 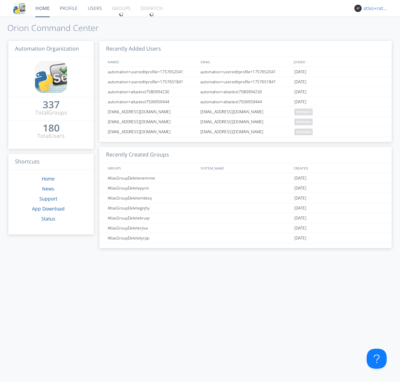 What do you see at coordinates (152, 208) in the screenshot?
I see `div: AtlasGroupDeletegnjhy` at bounding box center [152, 208].